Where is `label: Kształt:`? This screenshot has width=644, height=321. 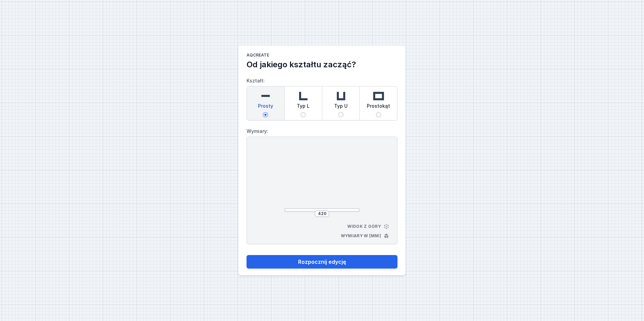 label: Kształt: is located at coordinates (322, 98).